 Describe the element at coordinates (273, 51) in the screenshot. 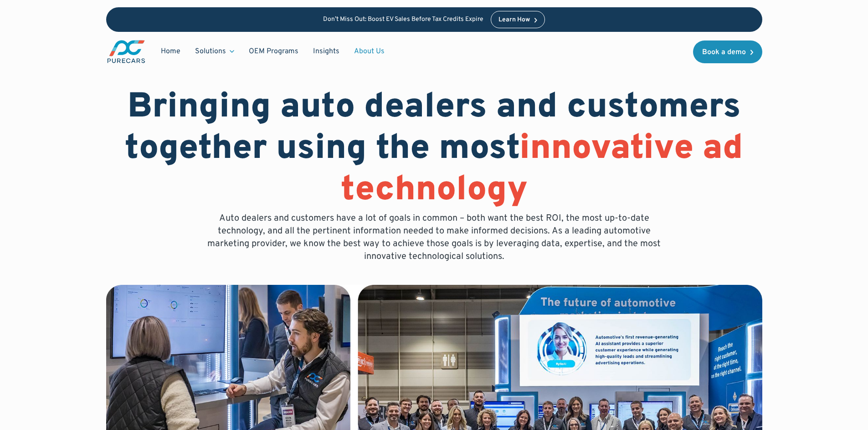

I see `a: OEM Programs` at that location.